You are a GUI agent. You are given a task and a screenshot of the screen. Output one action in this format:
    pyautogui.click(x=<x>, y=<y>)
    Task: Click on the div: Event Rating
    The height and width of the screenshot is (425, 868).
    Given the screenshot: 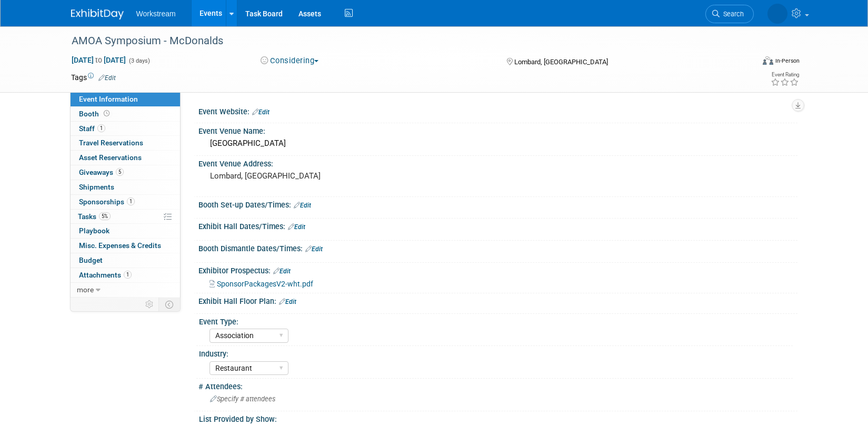 What is the action you would take?
    pyautogui.click(x=785, y=75)
    